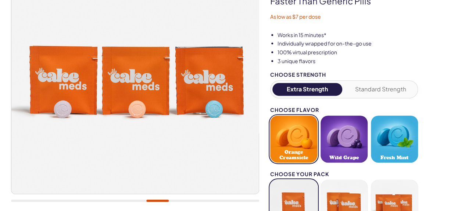  Describe the element at coordinates (362, 17) in the screenshot. I see `p: As low as $7 per dose` at that location.